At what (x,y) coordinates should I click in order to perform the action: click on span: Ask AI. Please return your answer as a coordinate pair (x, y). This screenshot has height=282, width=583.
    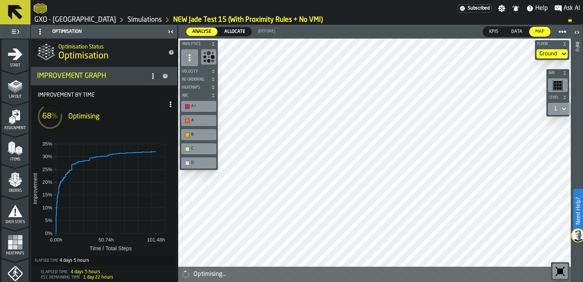
    Looking at the image, I should click on (571, 8).